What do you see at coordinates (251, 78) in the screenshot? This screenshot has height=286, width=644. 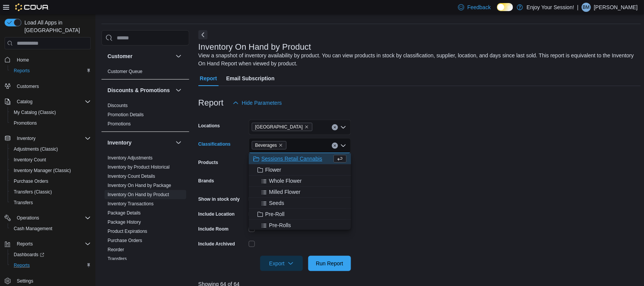 I see `span: Email Subscription` at bounding box center [251, 78].